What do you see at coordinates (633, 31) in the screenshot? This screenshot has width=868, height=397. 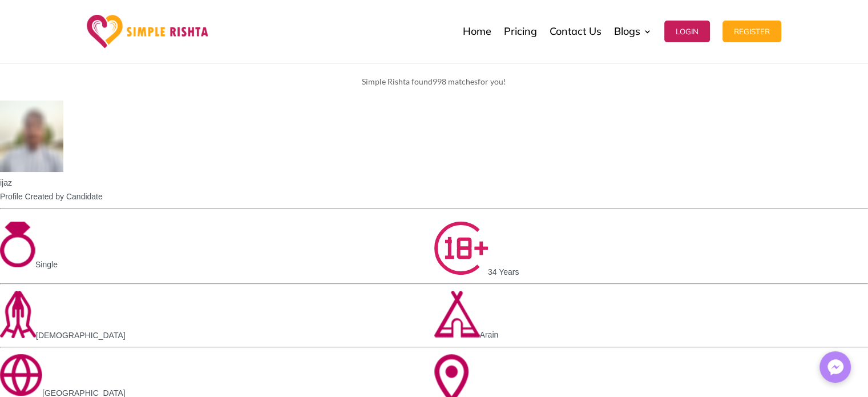 I see `a: Blogs` at bounding box center [633, 31].